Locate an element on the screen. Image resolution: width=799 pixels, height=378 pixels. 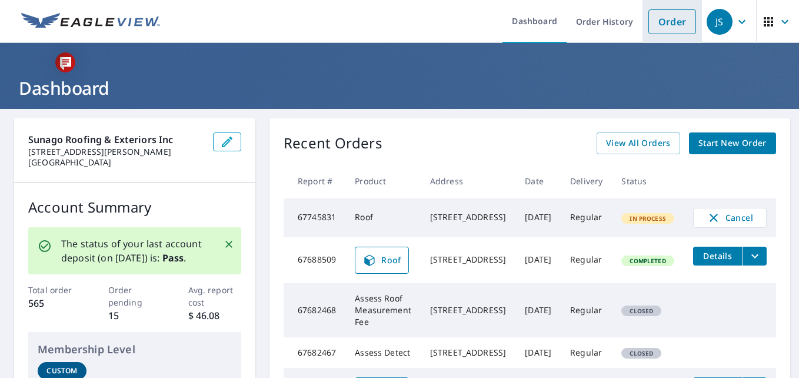
th: Address is located at coordinates (468, 181).